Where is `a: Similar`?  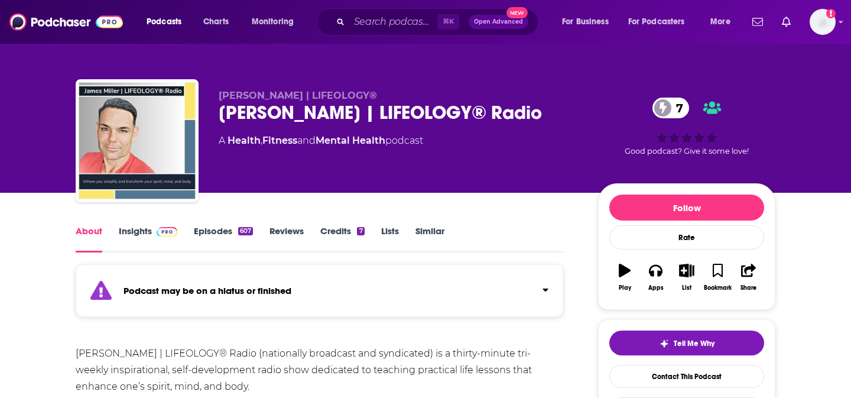 a: Similar is located at coordinates (430, 239).